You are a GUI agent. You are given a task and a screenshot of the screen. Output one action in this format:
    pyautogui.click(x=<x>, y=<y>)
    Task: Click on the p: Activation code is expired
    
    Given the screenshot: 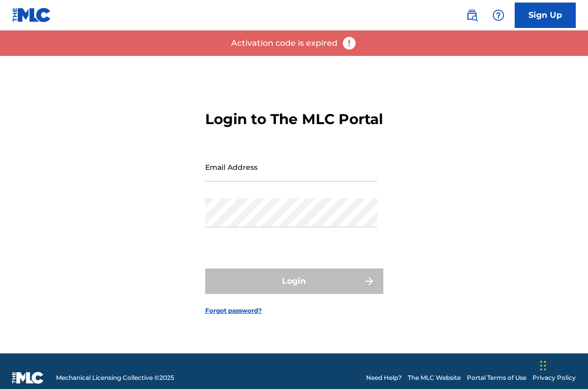 What is the action you would take?
    pyautogui.click(x=284, y=43)
    